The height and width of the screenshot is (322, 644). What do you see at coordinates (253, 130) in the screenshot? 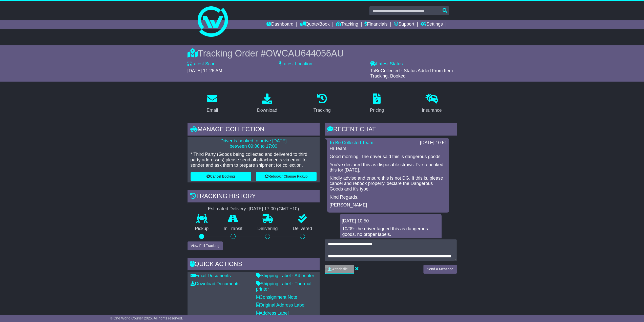
I see `div: Manage collection` at bounding box center [253, 130].